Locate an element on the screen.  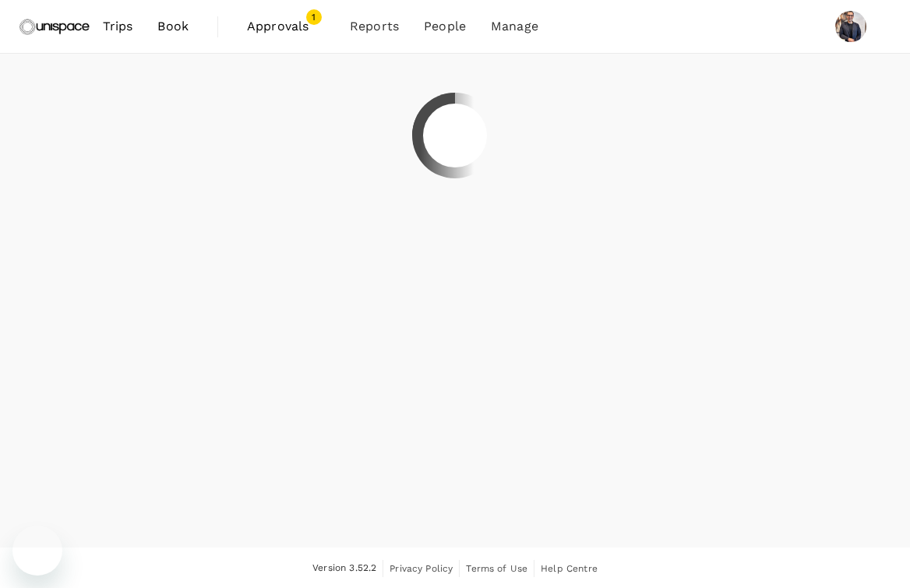
a: Privacy Policy is located at coordinates (420, 569).